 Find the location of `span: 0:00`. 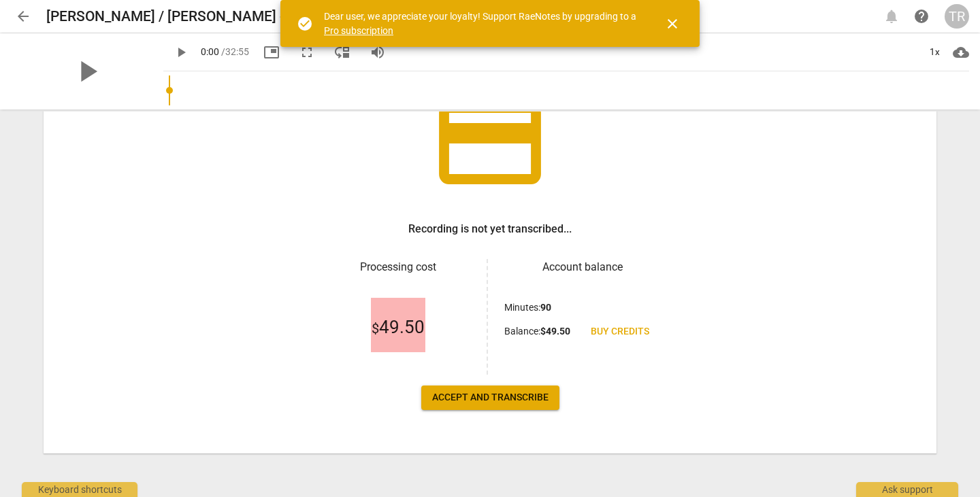

span: 0:00 is located at coordinates (210, 51).